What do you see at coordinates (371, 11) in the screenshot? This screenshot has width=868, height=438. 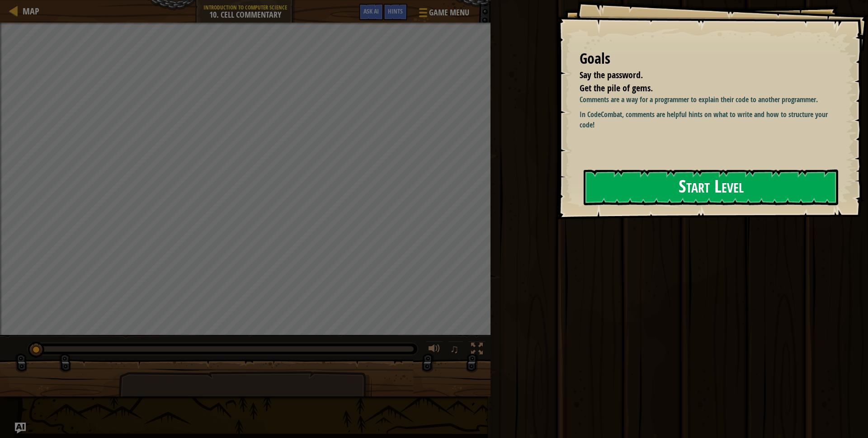 I see `span: Ask AI` at bounding box center [371, 11].